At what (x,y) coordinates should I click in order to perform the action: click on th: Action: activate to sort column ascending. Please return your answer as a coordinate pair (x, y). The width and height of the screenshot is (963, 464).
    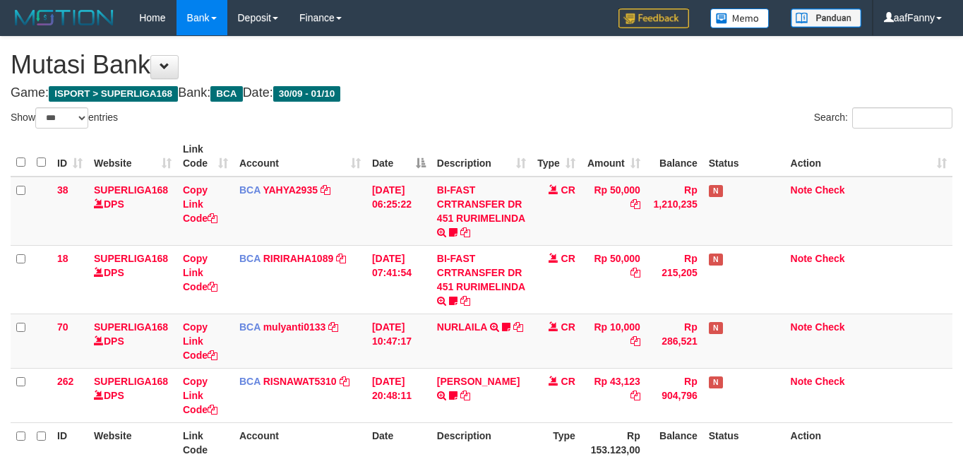
    Looking at the image, I should click on (869, 156).